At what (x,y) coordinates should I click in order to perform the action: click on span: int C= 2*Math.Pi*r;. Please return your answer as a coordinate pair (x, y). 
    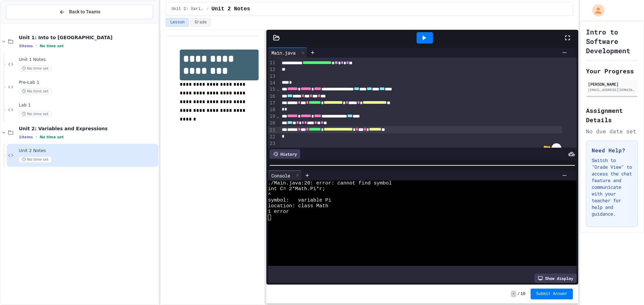
    Looking at the image, I should click on (297, 189).